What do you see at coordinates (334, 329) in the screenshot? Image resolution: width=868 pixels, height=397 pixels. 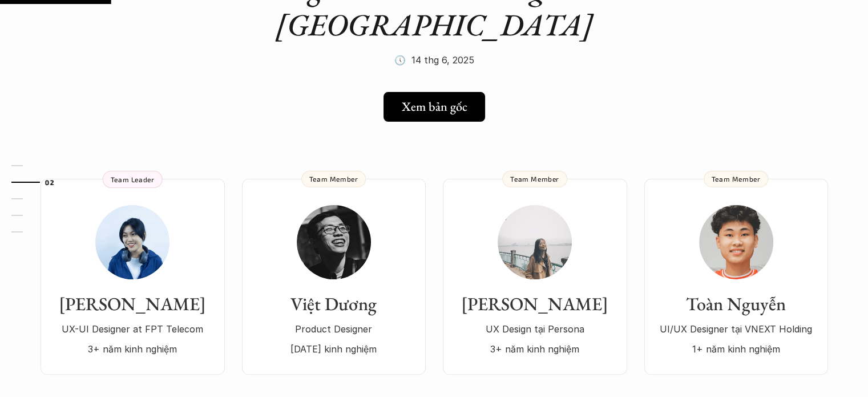 I see `p: Product Designer` at bounding box center [334, 329].